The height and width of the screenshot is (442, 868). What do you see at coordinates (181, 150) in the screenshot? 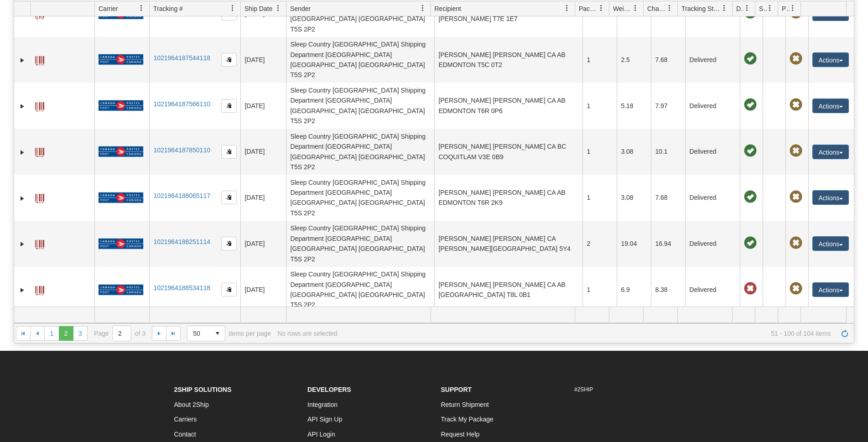
I see `a: 1021964187850110` at bounding box center [181, 150].